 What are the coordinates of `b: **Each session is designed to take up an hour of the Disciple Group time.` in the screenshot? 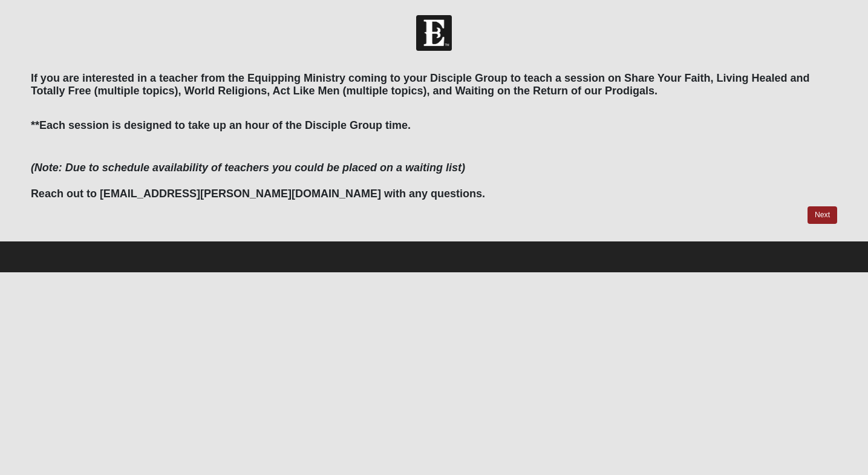 It's located at (221, 125).